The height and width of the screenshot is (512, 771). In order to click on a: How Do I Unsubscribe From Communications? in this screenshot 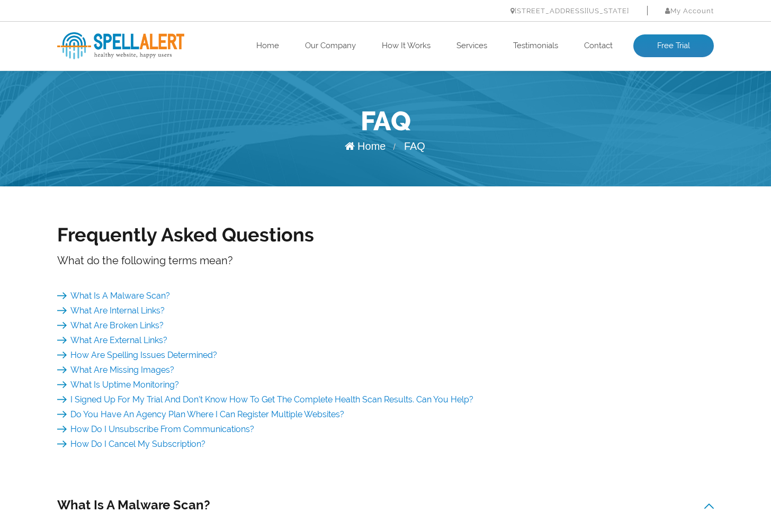, I will do `click(156, 429)`.